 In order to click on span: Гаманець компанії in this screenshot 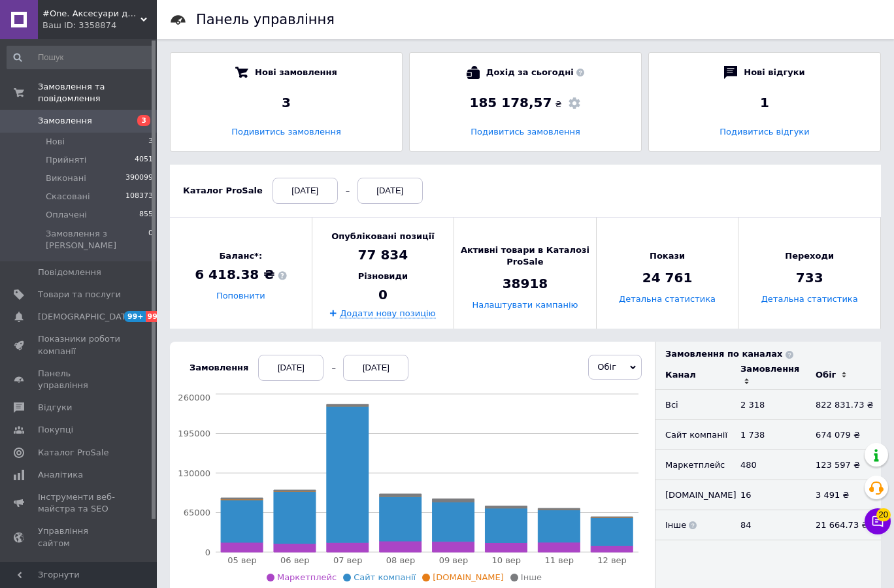, I will do `click(79, 571)`.